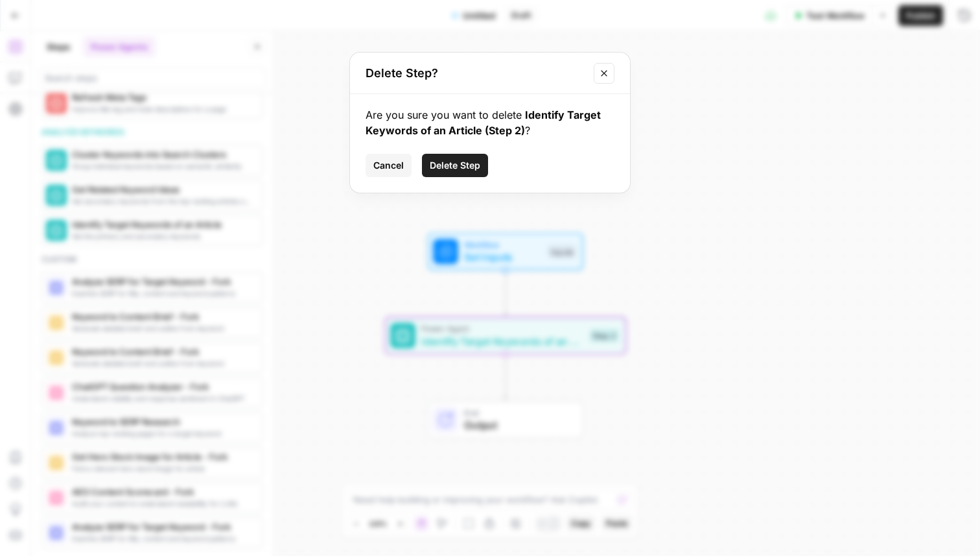 The image size is (980, 556). What do you see at coordinates (476, 73) in the screenshot?
I see `h2: Delete Step?` at bounding box center [476, 73].